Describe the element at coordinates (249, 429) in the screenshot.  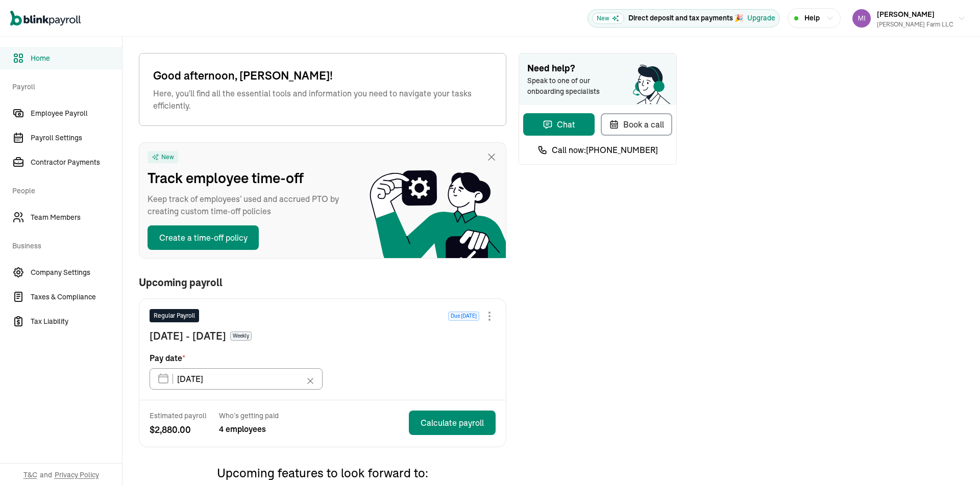
I see `span: 4 employees` at that location.